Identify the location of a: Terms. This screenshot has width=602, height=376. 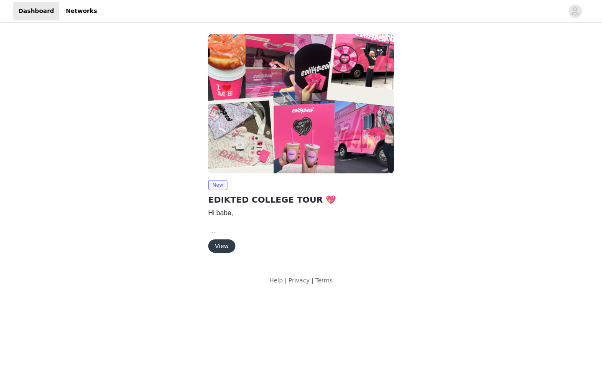
(324, 281).